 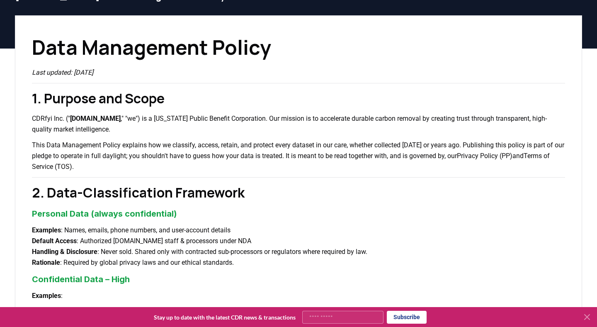 I want to click on h3: Confidential Data – High, so click(x=298, y=279).